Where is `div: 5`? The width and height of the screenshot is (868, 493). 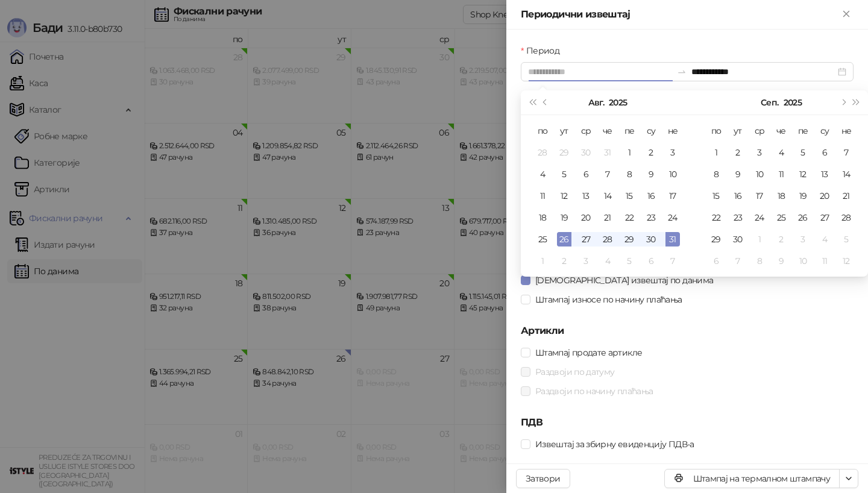
div: 5 is located at coordinates (846, 240).